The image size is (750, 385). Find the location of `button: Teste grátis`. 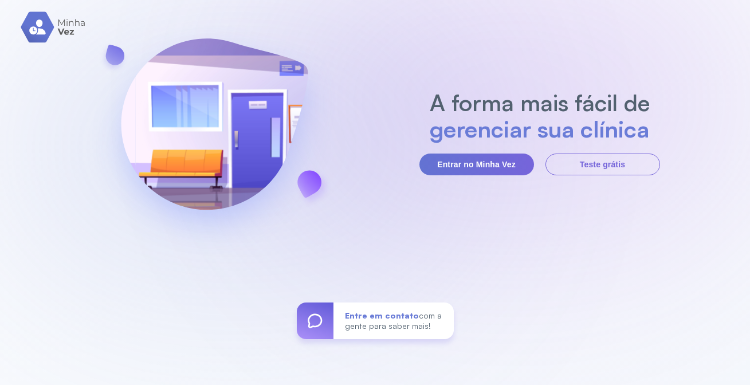

button: Teste grátis is located at coordinates (603, 165).